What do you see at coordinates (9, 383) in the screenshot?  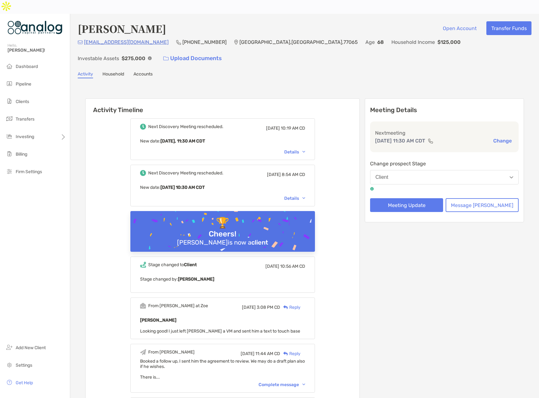 I see `img: get-help icon` at bounding box center [9, 383].